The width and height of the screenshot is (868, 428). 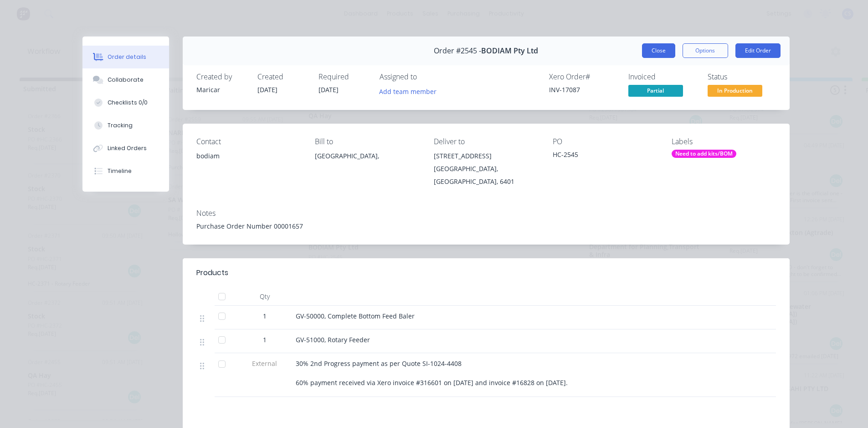 What do you see at coordinates (432, 372) in the screenshot?
I see `span: 30% 2nd Progress payment as per Quote SI-1024-4408 60% payment received via Xero invoice #316601 ...` at bounding box center [432, 372].